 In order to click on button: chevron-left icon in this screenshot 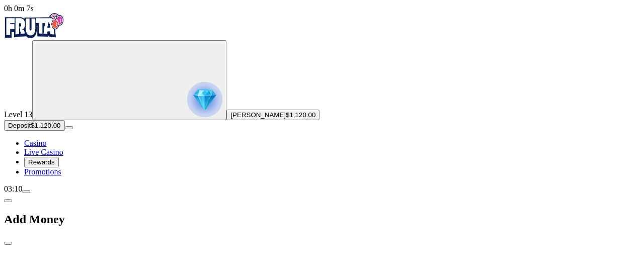, I will do `click(8, 201)`.